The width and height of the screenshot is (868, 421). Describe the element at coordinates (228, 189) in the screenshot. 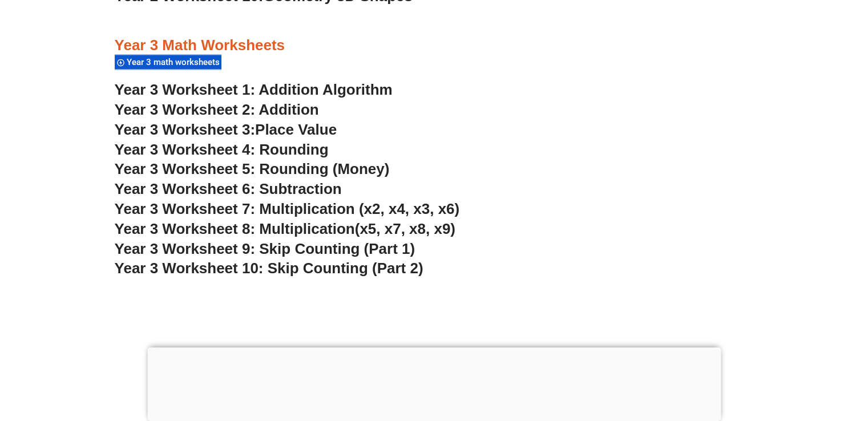

I see `span: Year 3 Worksheet 6: Subtraction` at that location.